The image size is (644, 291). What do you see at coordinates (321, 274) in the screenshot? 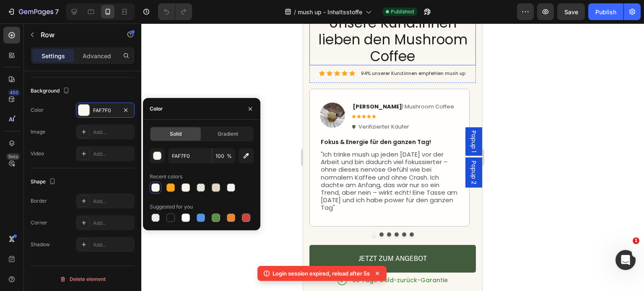
I see `p: Login session expired, reload after 5s` at bounding box center [321, 274].